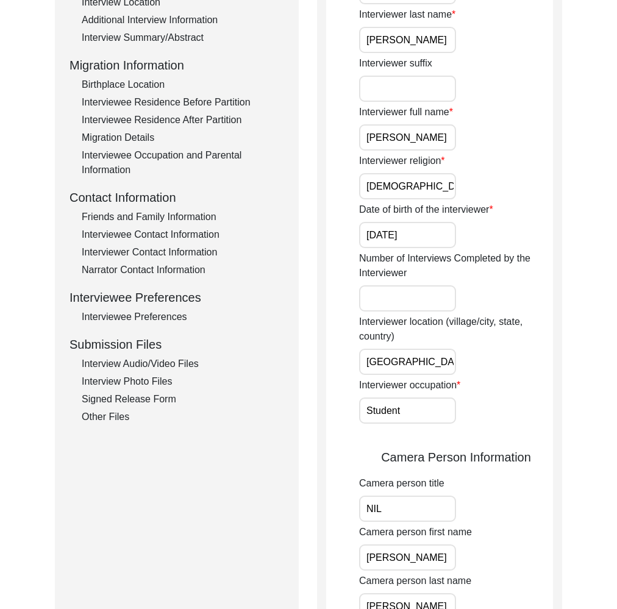 The image size is (617, 609). Describe the element at coordinates (183, 20) in the screenshot. I see `div: Additional Interview Information` at that location.